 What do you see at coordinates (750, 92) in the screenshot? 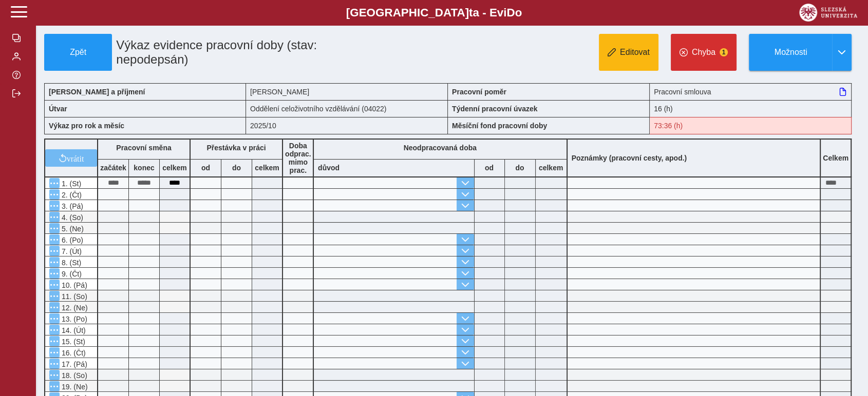
I see `div: Pracovní smlouva` at bounding box center [750, 92].